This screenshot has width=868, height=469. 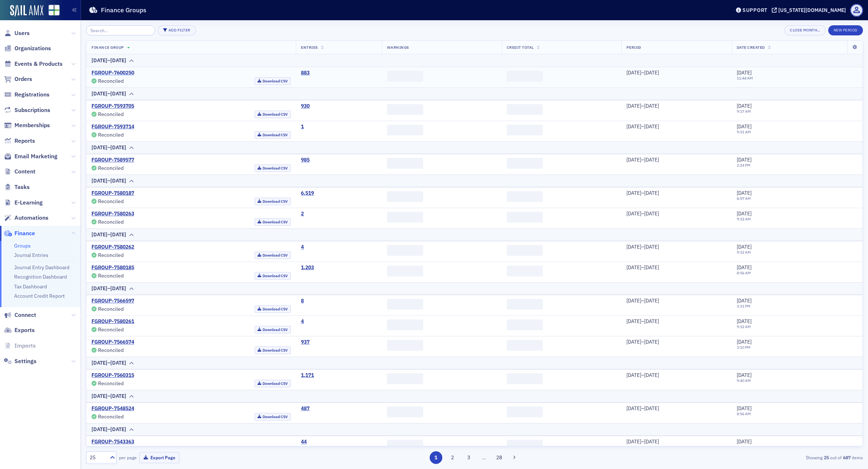 I want to click on a: FGROUP-7580187, so click(x=113, y=193).